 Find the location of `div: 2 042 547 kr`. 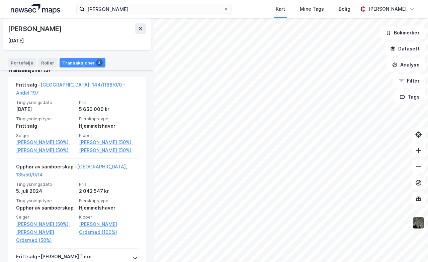

div: 2 042 547 kr is located at coordinates (108, 191).